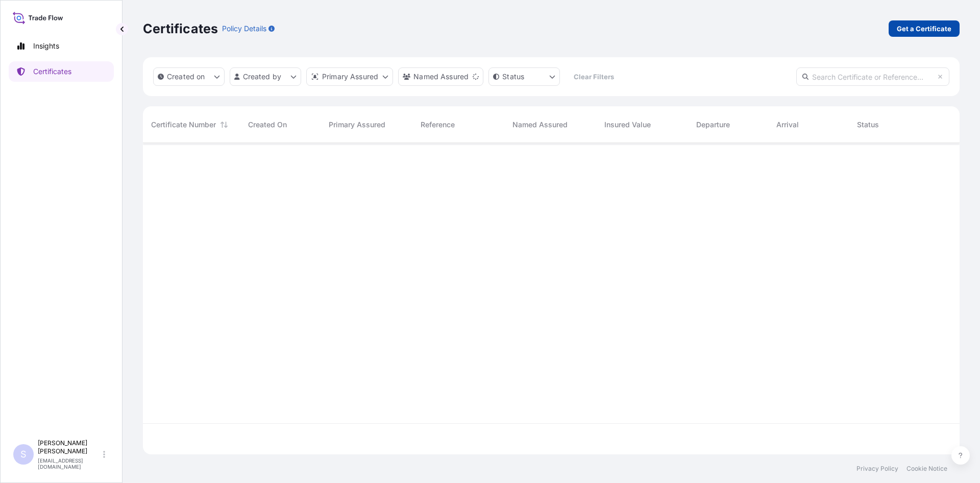 The height and width of the screenshot is (483, 980). I want to click on p: Status, so click(513, 77).